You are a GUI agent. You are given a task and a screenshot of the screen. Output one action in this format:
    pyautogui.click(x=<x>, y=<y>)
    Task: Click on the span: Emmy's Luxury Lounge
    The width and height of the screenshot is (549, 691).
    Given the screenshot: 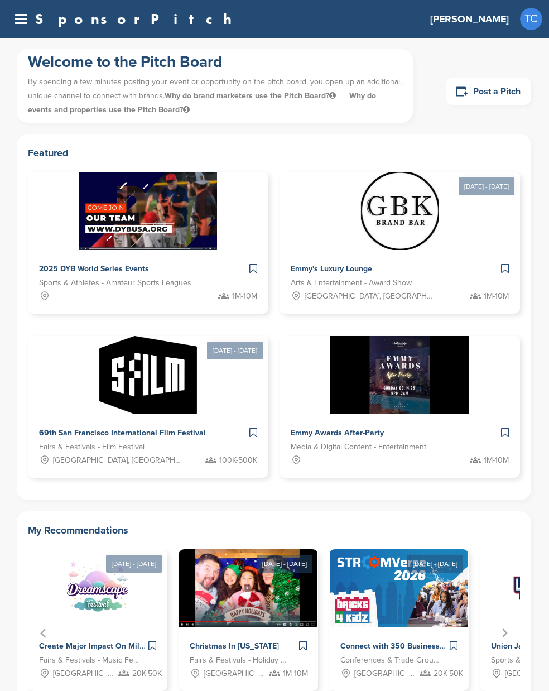 What is the action you would take?
    pyautogui.click(x=331, y=268)
    